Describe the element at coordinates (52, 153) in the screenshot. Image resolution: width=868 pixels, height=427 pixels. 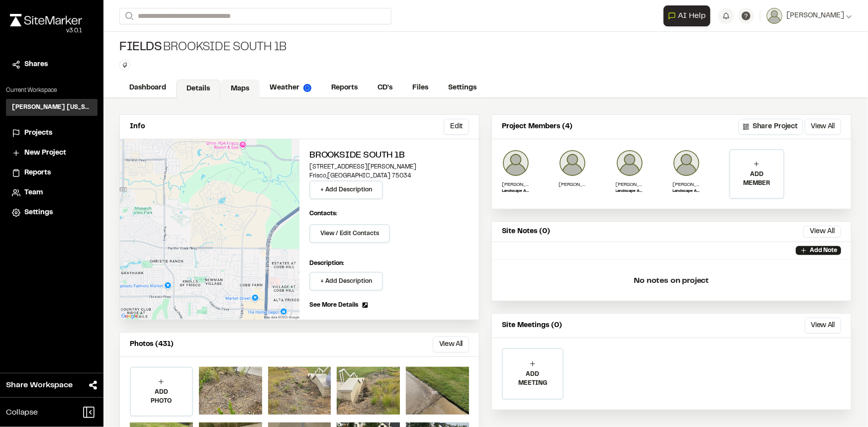
I see `a: New Project` at that location.